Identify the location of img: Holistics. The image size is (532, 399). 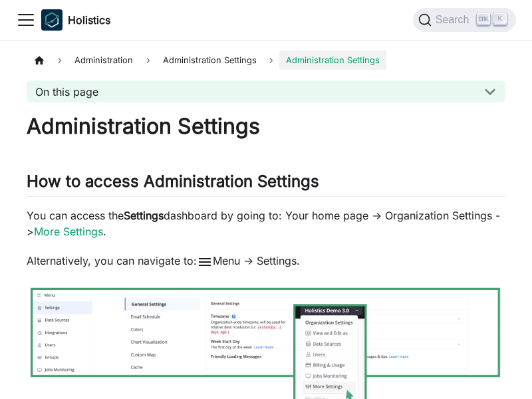
(51, 20).